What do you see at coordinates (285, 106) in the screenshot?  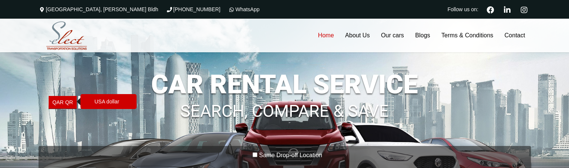 I see `h1: SEARCH, COMPARE & SAVE` at bounding box center [285, 106].